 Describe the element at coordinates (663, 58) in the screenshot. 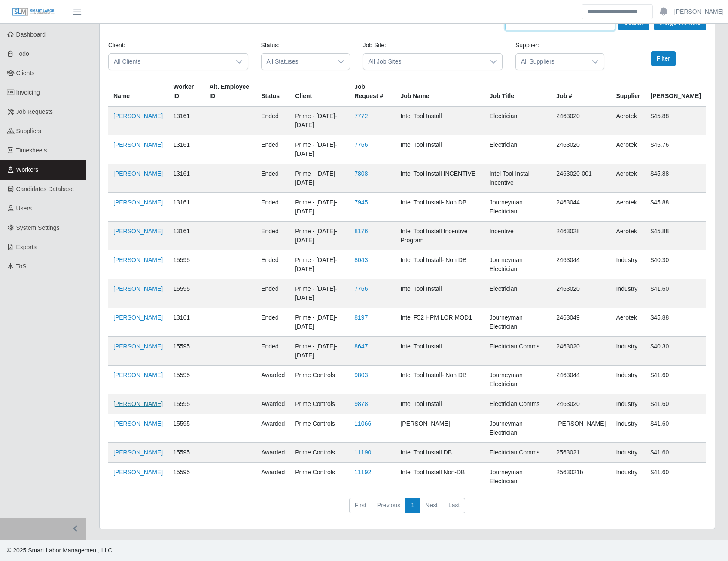

I see `button: Filter` at that location.